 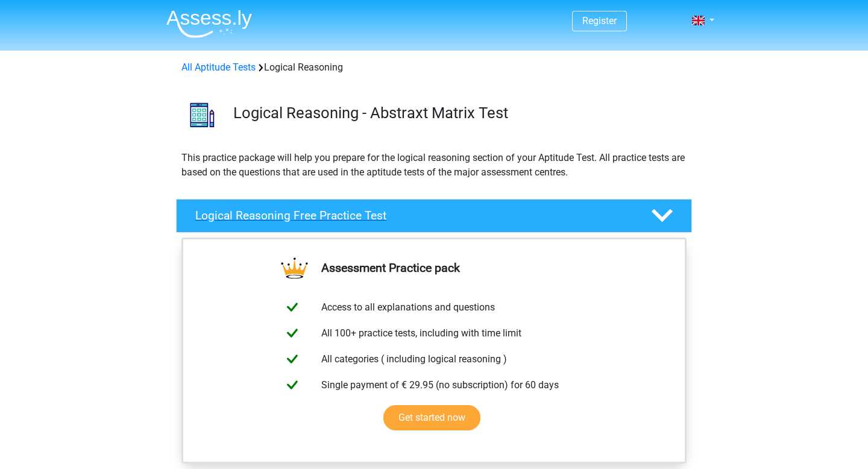 What do you see at coordinates (434, 165) in the screenshot?
I see `p: This practice package will help you prepare for the logical reasoning section of your Aptitude Te...` at bounding box center [434, 165].